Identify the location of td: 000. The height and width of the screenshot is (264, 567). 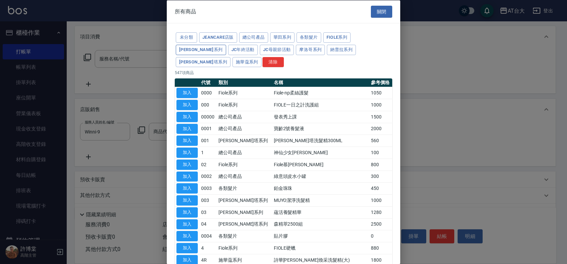
(208, 105).